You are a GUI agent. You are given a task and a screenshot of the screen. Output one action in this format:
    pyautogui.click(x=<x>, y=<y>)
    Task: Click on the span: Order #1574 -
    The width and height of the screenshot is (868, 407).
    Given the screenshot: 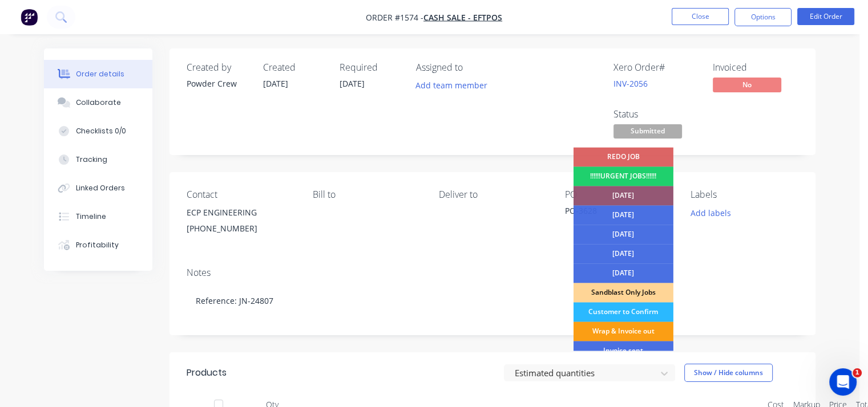 What is the action you would take?
    pyautogui.click(x=394, y=17)
    